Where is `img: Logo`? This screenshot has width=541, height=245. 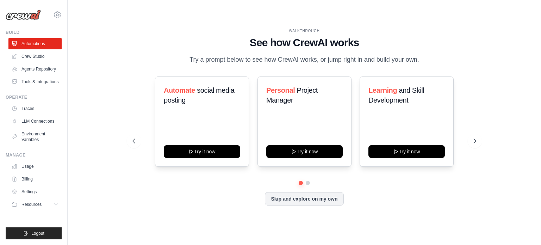
img: Logo is located at coordinates (23, 15).